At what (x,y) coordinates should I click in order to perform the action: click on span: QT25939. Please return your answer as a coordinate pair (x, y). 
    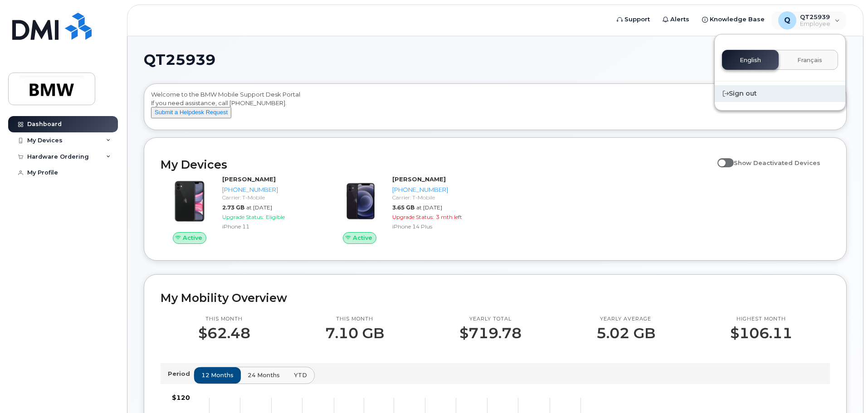
    Looking at the image, I should click on (180, 60).